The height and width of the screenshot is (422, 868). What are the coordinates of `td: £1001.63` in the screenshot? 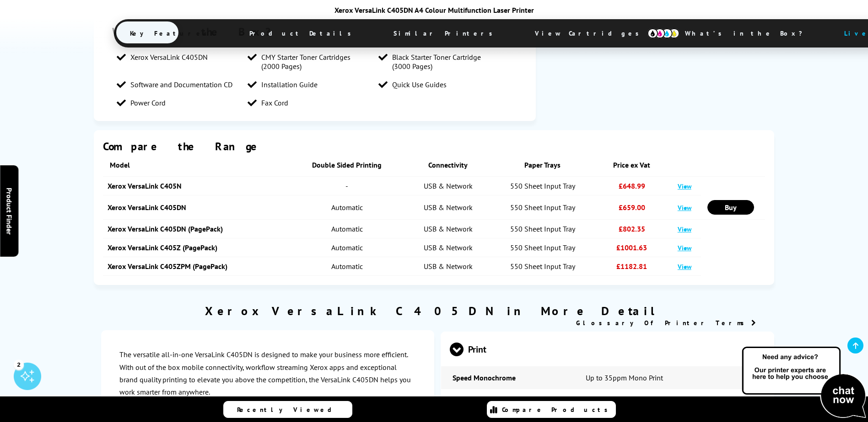 It's located at (631, 248).